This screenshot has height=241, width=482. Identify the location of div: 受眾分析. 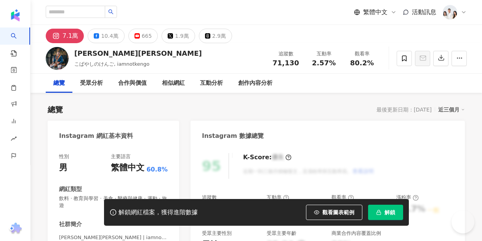
(92, 83).